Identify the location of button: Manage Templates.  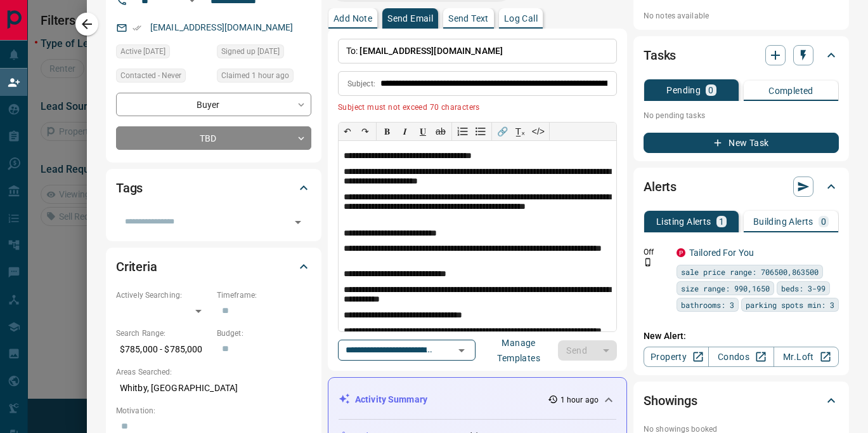
(519, 350).